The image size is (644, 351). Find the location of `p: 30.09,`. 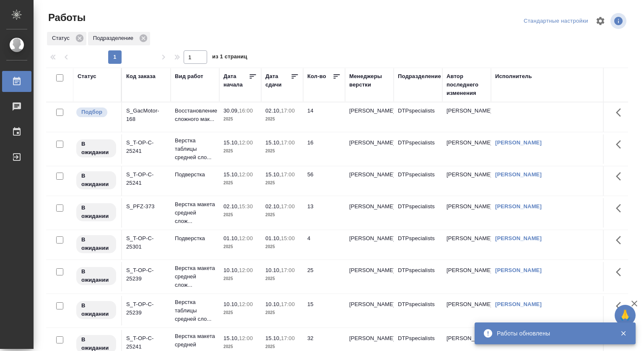

p: 30.09, is located at coordinates (231, 110).